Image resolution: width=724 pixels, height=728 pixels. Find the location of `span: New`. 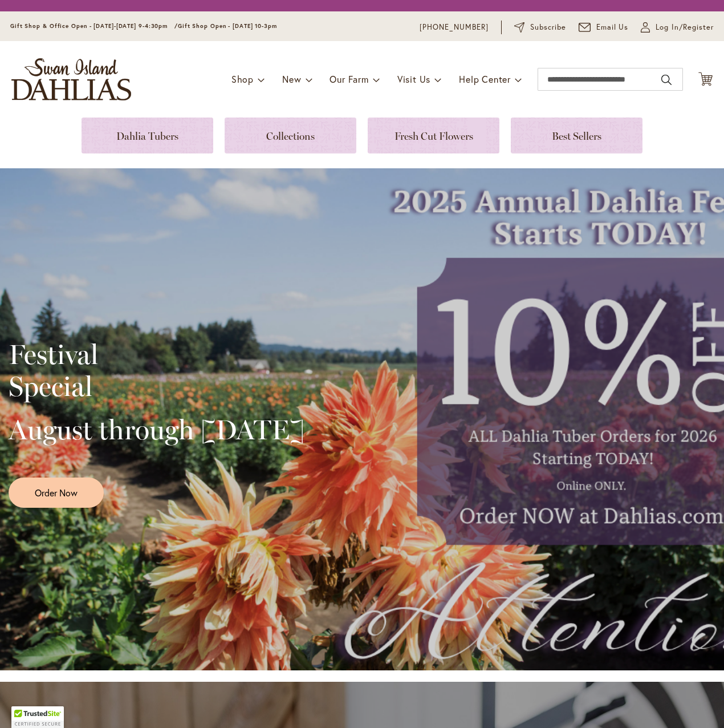

span: New is located at coordinates (292, 79).